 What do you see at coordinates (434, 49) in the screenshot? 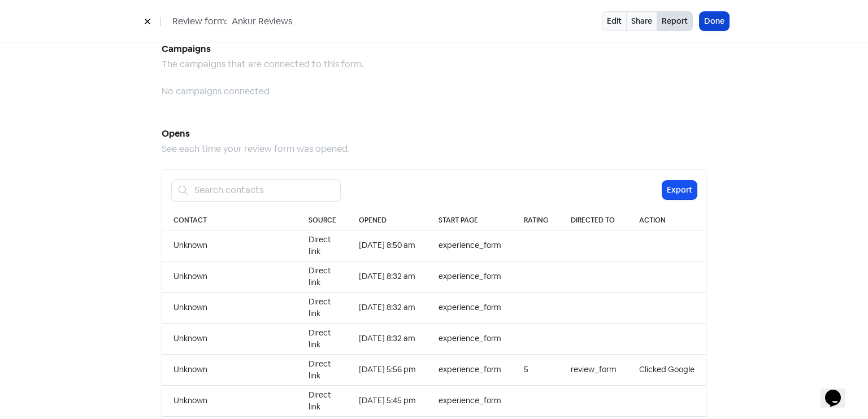
I see `h5: Campaigns` at bounding box center [434, 49].